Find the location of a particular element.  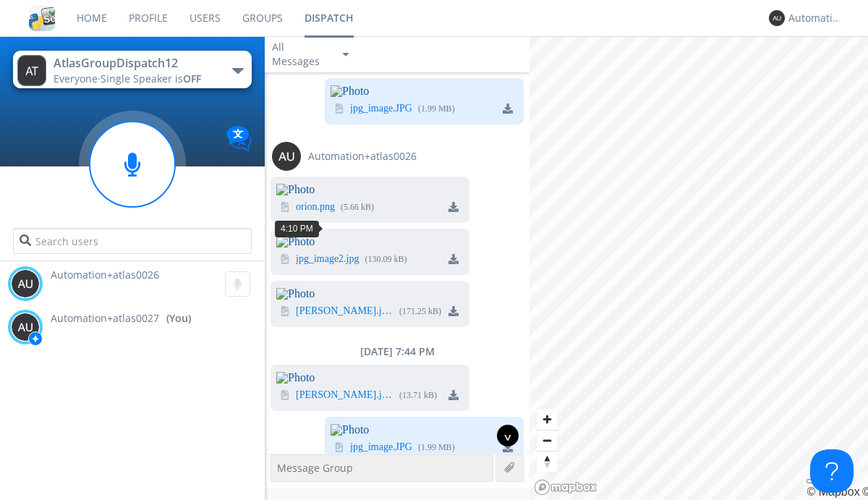

div: ( 171.25 kB ) is located at coordinates (420, 311).